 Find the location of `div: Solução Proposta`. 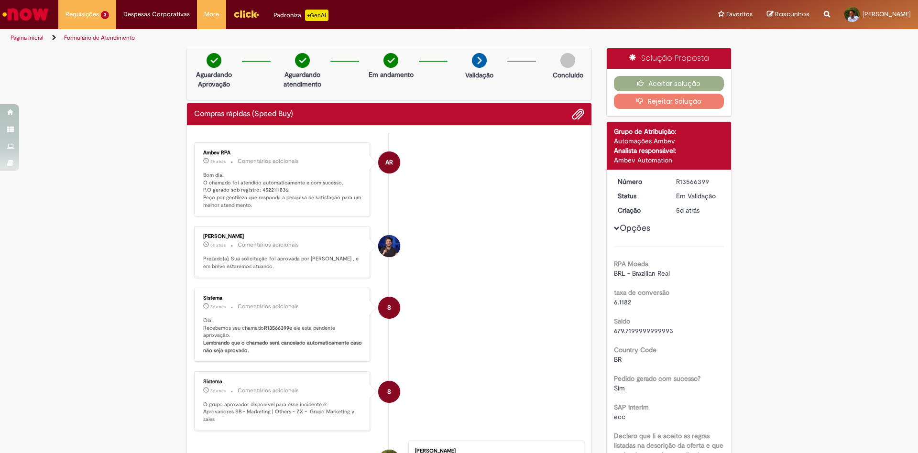

div: Solução Proposta is located at coordinates (669, 58).